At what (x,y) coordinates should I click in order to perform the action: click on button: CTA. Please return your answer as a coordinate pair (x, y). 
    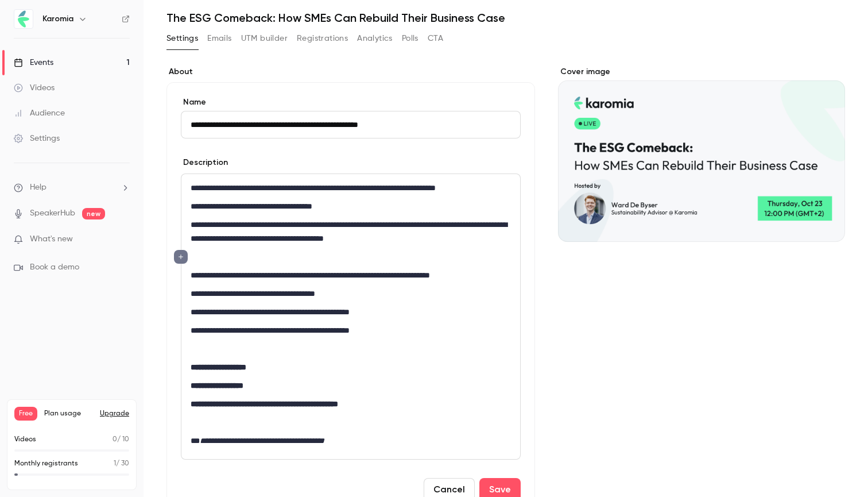
    Looking at the image, I should click on (435, 39).